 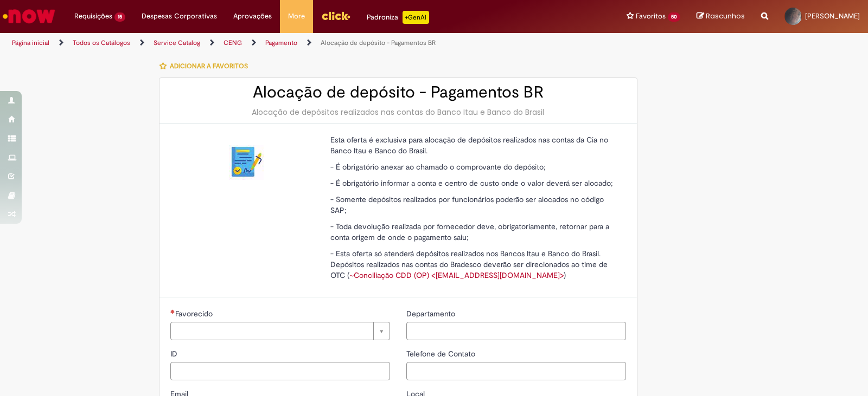 What do you see at coordinates (474, 183) in the screenshot?
I see `p: - É obrigatório informar a conta e centro de custo onde o valor deverá ser alocado;` at bounding box center [474, 183].